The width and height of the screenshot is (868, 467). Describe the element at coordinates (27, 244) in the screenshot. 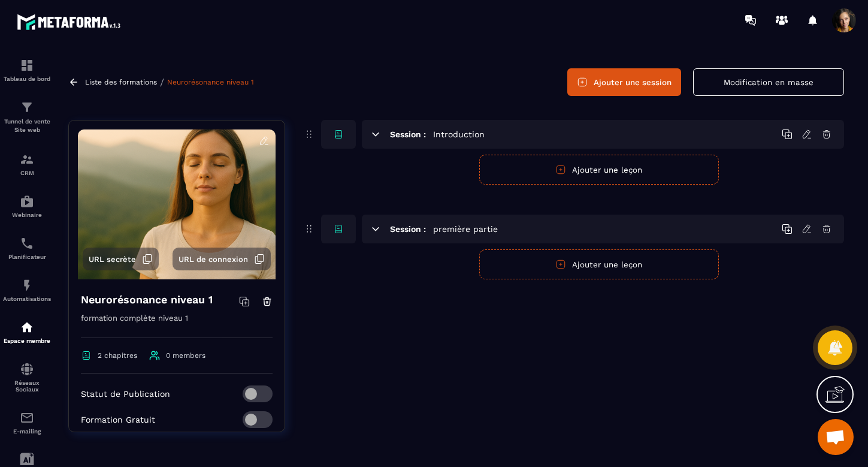

I see `img: scheduler` at that location.